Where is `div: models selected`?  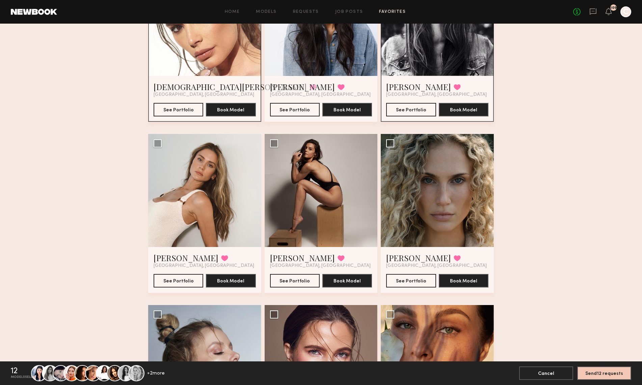
div: models selected is located at coordinates (26, 378).